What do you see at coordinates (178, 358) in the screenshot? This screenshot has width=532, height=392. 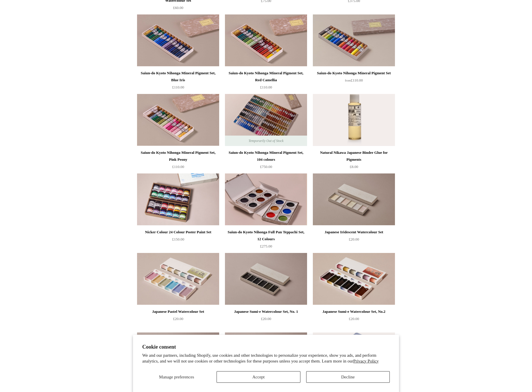 I see `a: Japanese Metallics Watercolour Set, No. 1 Japanese Metallics Watercolour Set, No. 1` at bounding box center [178, 358].